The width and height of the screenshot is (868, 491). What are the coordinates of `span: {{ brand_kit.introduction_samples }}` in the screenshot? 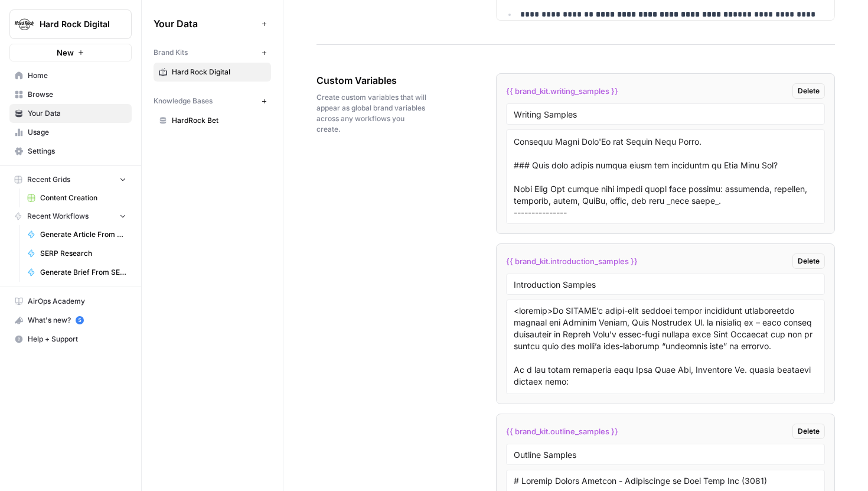 It's located at (572, 261).